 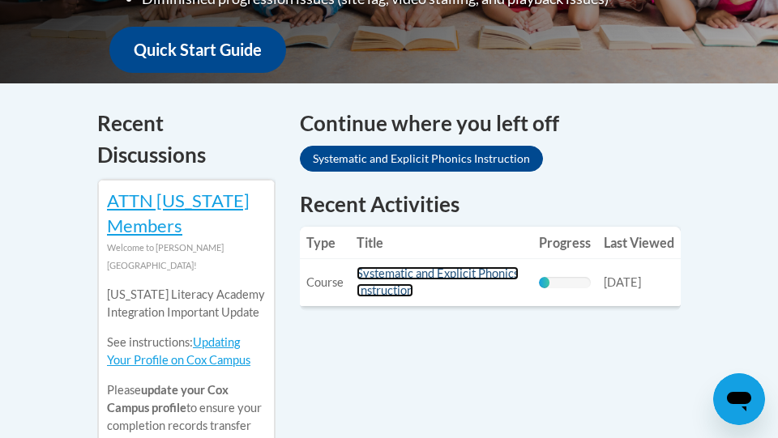 What do you see at coordinates (325, 243) in the screenshot?
I see `th: Type` at bounding box center [325, 243].